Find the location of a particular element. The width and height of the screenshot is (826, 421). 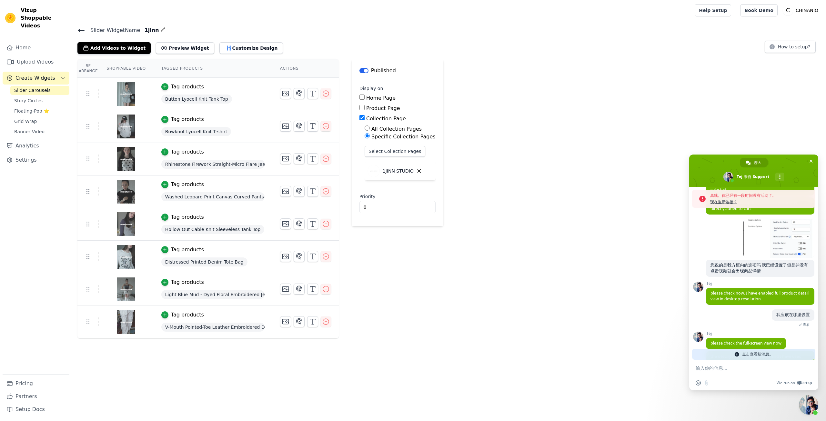

div: 关闭聊天 is located at coordinates (809, 405).